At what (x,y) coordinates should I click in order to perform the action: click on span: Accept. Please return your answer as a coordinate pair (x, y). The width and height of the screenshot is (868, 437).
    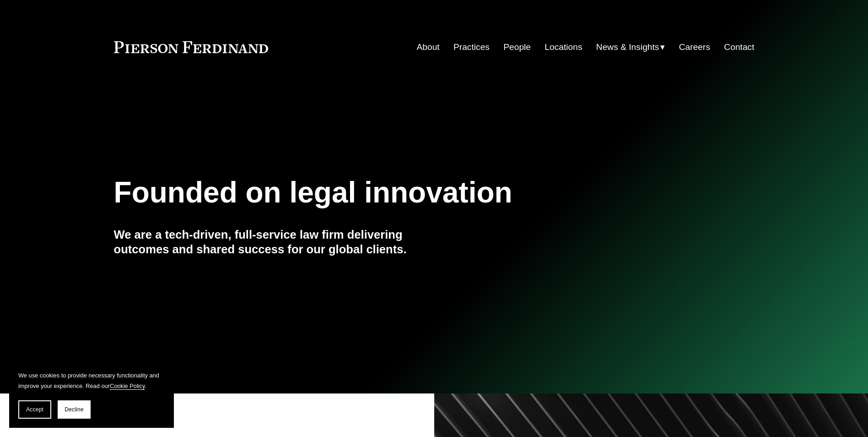
    Looking at the image, I should click on (35, 409).